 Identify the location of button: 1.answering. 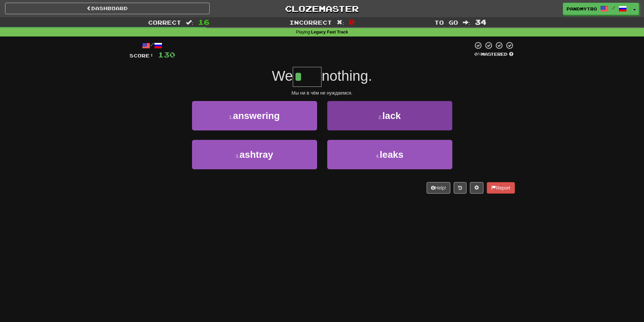
(255, 116).